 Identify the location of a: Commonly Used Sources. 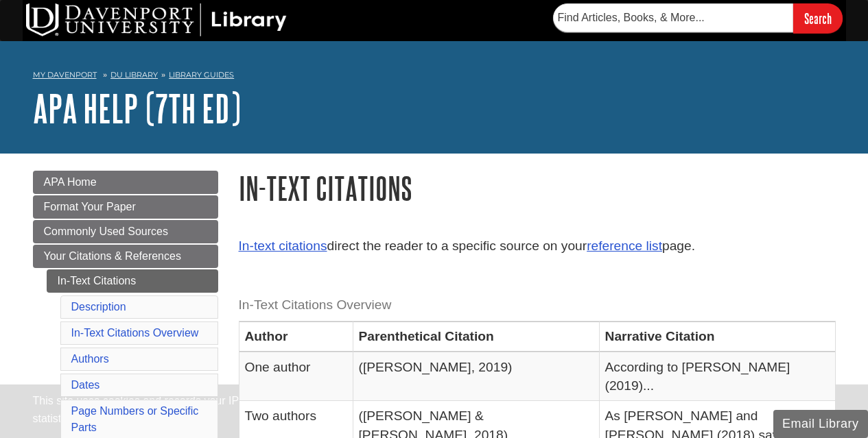
(126, 232).